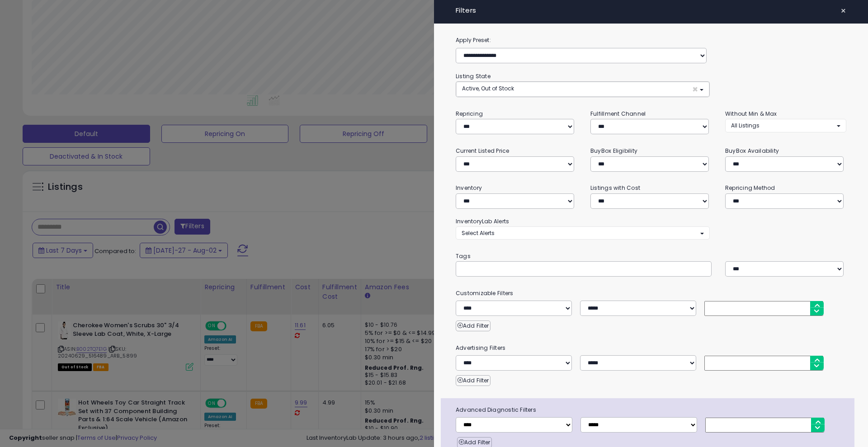 This screenshot has width=868, height=447. Describe the element at coordinates (786, 125) in the screenshot. I see `button: All Listings` at that location.